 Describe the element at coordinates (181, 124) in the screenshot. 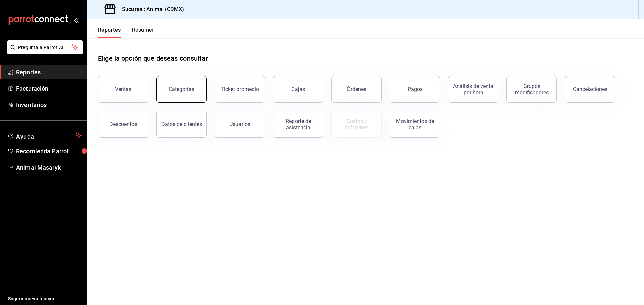

I see `button: Datos de clientes` at that location.